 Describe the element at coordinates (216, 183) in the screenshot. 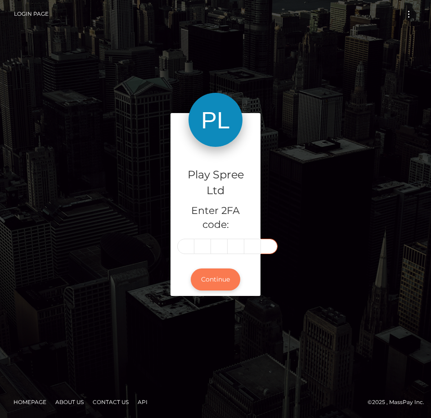

I see `h4: Play Spree Ltd` at that location.